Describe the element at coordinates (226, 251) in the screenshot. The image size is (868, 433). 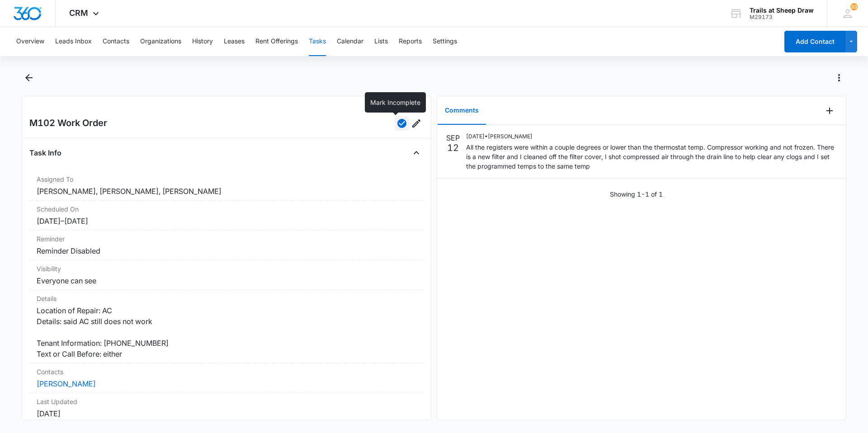
I see `dd: Reminder Disabled` at that location.